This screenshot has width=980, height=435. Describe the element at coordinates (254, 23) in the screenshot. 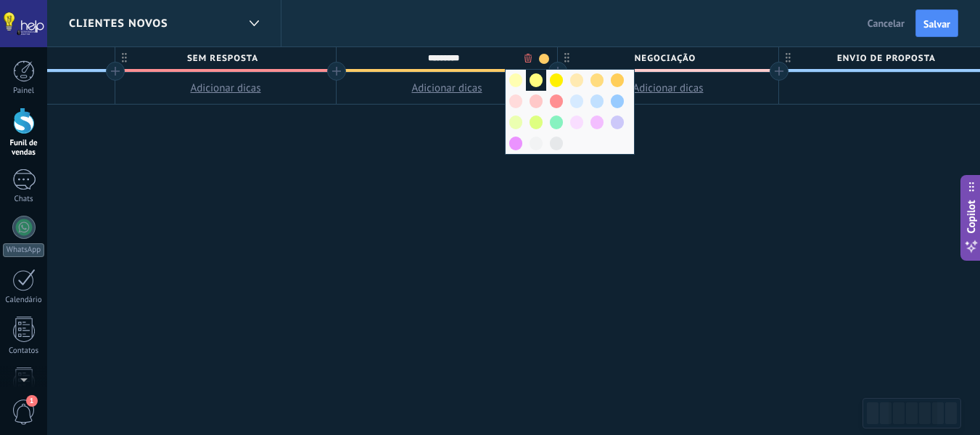

I see `div: Clientes novos` at that location.